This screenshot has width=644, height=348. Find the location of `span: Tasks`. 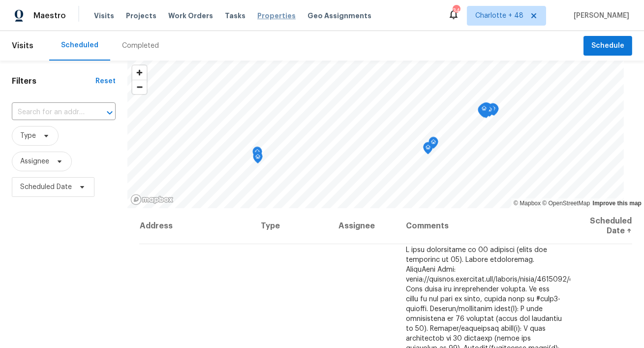

span: Tasks is located at coordinates (235, 16).